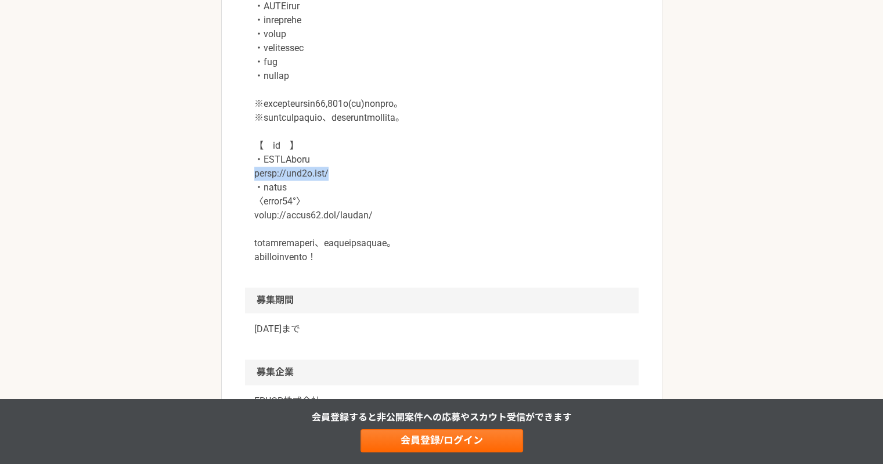  Describe the element at coordinates (442, 401) in the screenshot. I see `p: FRUOR株式会社` at that location.